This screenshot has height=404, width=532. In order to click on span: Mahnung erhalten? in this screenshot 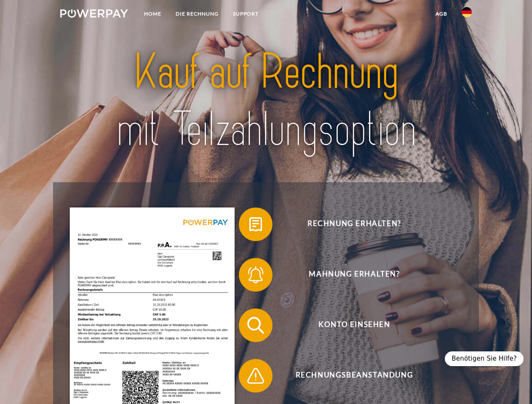, I will do `click(354, 275)`.